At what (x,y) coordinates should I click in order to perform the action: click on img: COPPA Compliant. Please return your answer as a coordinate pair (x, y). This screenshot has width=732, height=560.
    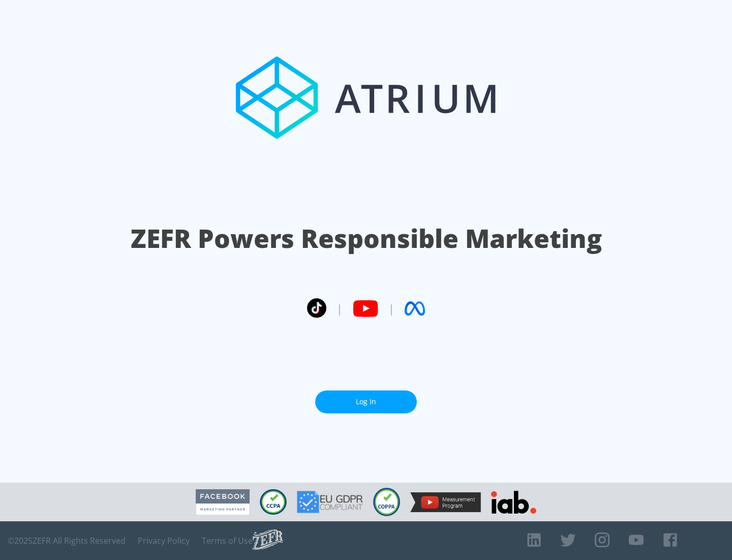
    Looking at the image, I should click on (387, 502).